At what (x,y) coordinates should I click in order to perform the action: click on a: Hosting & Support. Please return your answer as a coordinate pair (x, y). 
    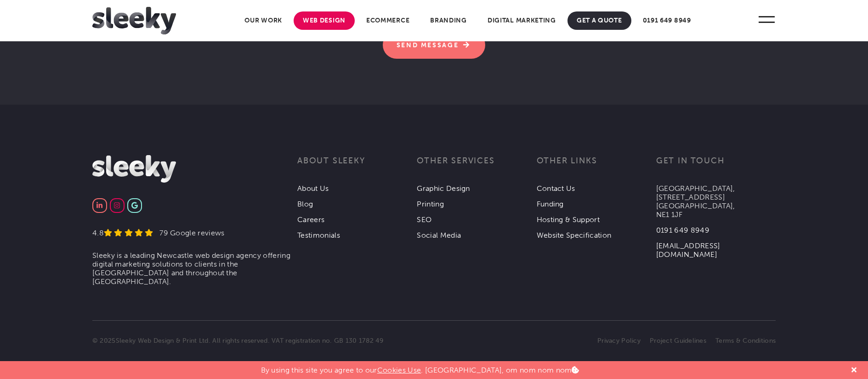
    Looking at the image, I should click on (568, 219).